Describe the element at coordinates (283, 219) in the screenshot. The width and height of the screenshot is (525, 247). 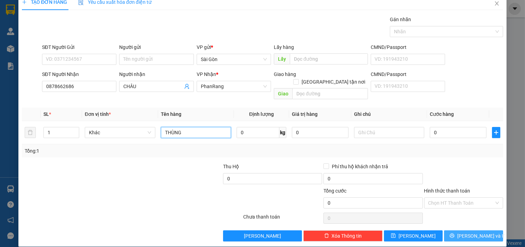
I see `div: Chưa thanh toán` at that location.